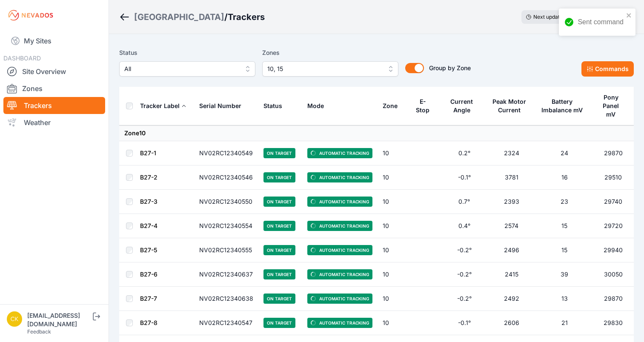 This screenshot has height=342, width=644. I want to click on a: B27-2, so click(148, 177).